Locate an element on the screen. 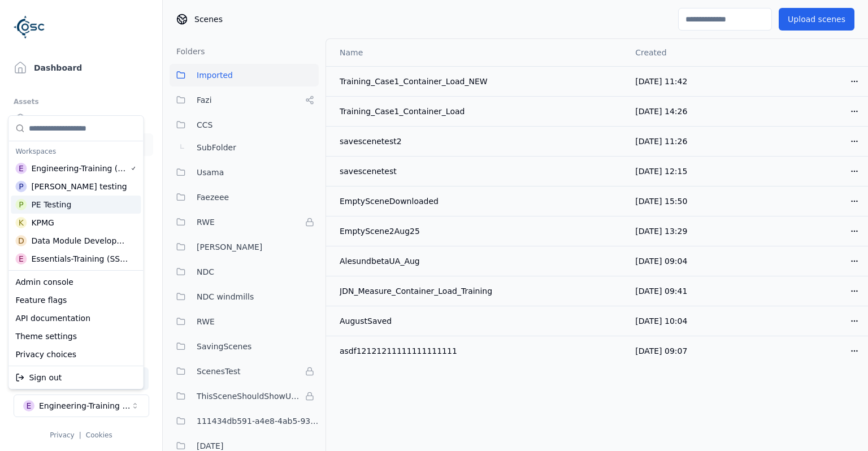 This screenshot has height=451, width=868. div: Data Module Development is located at coordinates (79, 241).